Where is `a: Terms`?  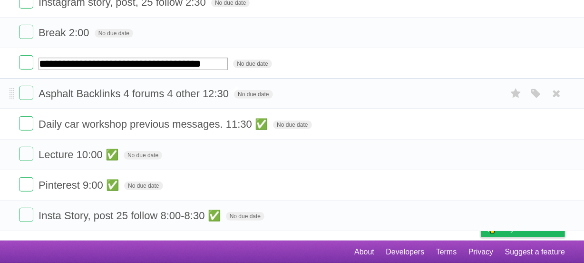 a: Terms is located at coordinates (447, 252).